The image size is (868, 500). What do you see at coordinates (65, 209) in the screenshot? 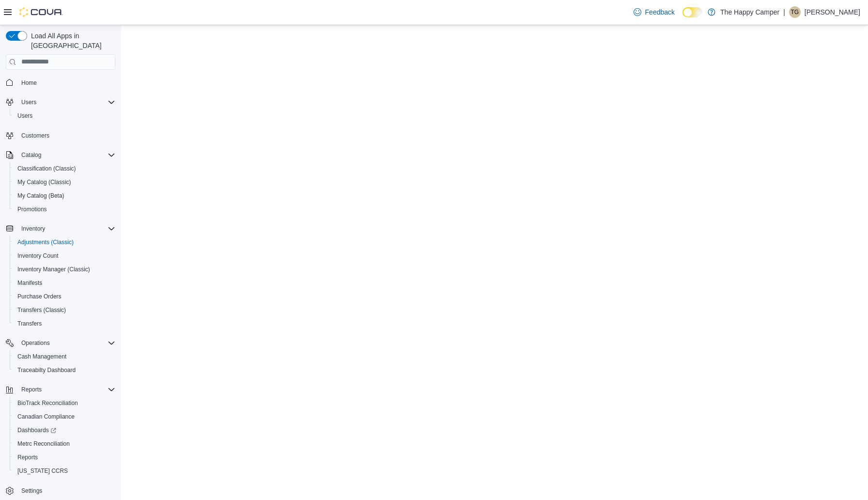
I see `span: Promotions` at bounding box center [65, 209].